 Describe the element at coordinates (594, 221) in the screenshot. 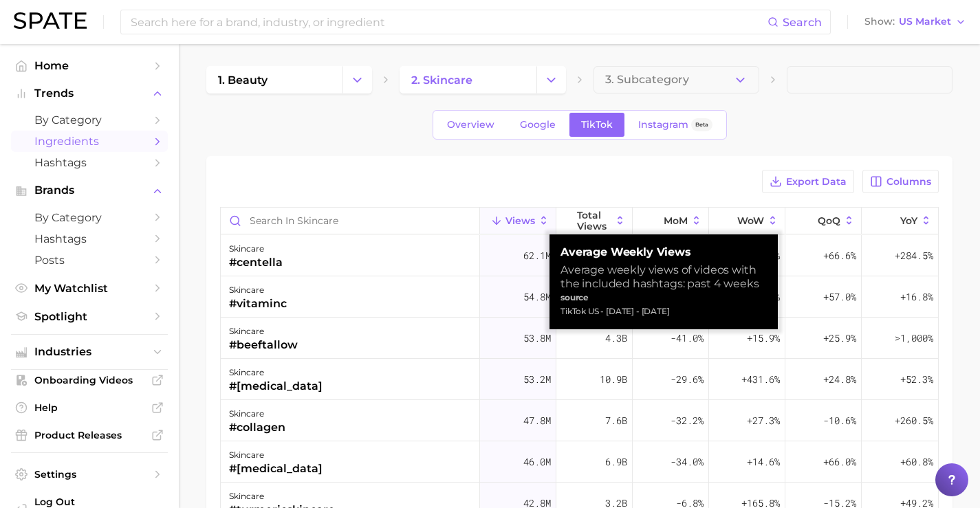

I see `span: Total Views` at that location.